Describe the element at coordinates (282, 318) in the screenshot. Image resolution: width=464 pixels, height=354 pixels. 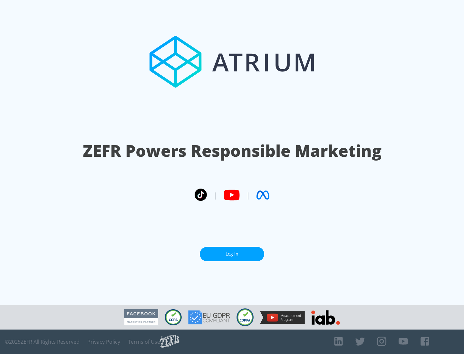
I see `img: YouTube Measurement Program` at that location.